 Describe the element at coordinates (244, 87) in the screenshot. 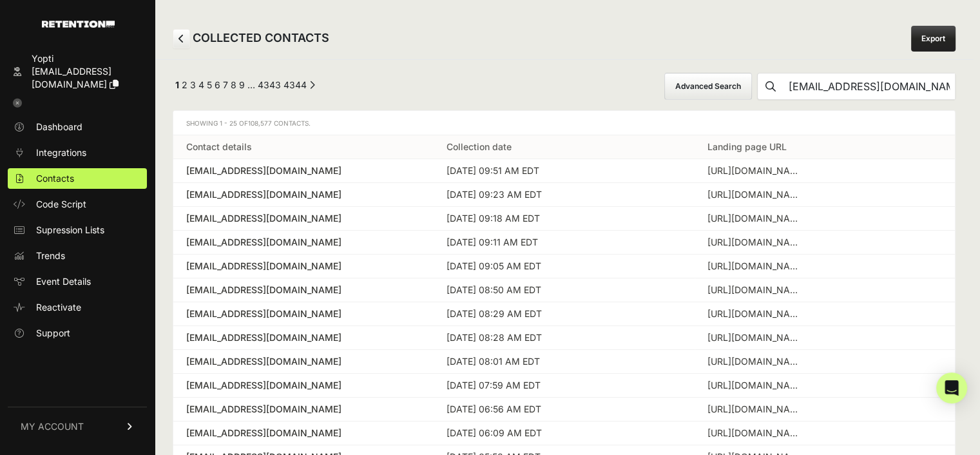

I see `div: Pagination` at that location.